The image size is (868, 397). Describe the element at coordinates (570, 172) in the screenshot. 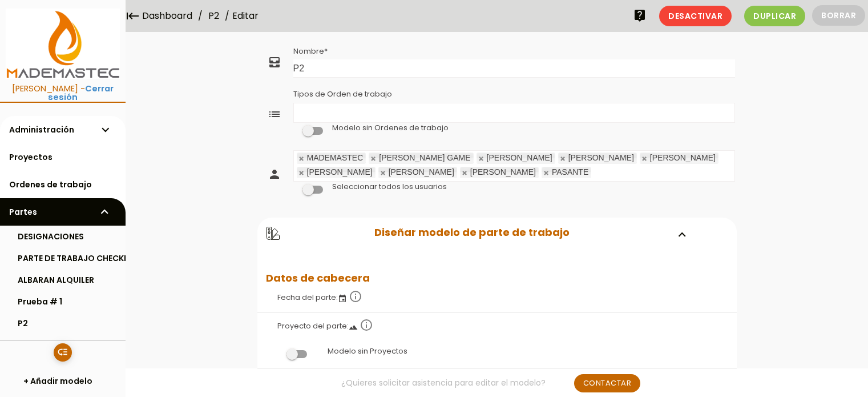

I see `div: PASANTE` at that location.